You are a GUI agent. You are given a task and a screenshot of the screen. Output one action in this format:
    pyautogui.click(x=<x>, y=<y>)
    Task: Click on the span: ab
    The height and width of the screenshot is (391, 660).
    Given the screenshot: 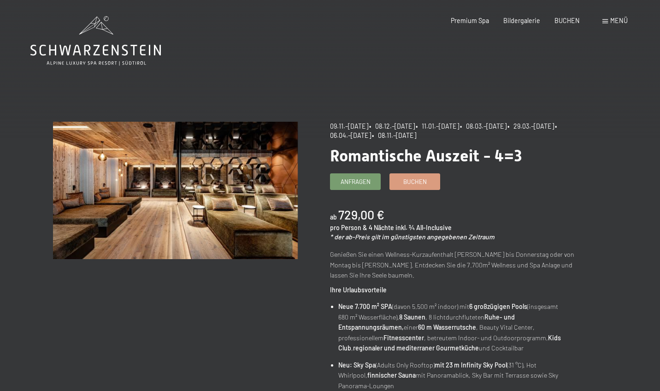 What is the action you would take?
    pyautogui.click(x=333, y=217)
    